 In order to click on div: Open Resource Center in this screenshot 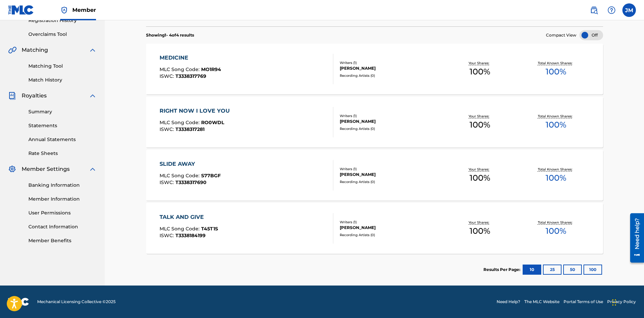, I will do `click(12, 27)`.